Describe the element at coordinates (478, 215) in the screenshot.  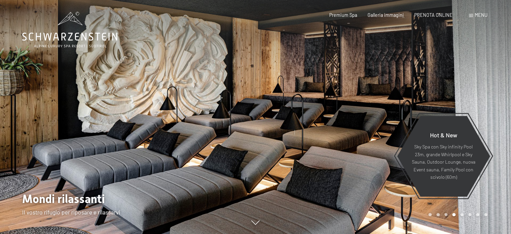
I see `div: Carousel Page 7` at that location.